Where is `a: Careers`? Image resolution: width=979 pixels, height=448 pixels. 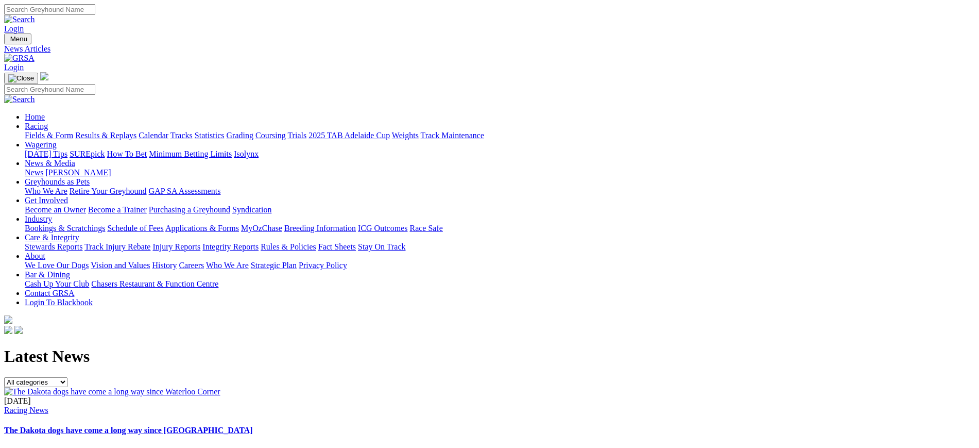
a: Careers is located at coordinates (191, 265).